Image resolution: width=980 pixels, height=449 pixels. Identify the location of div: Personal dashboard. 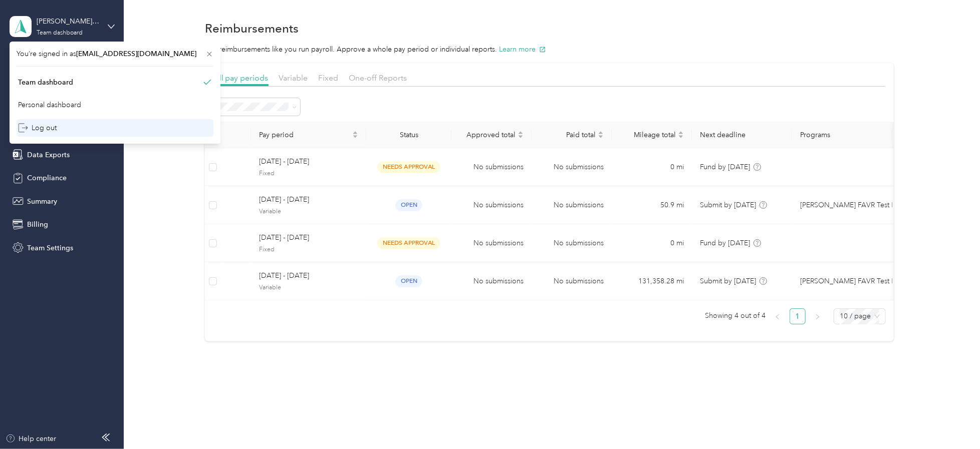
(50, 104).